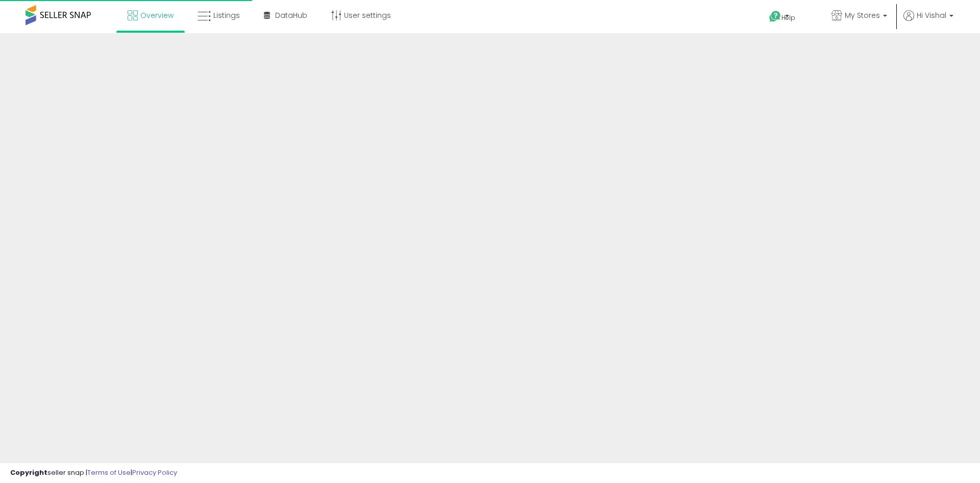 The image size is (980, 483). Describe the element at coordinates (788, 17) in the screenshot. I see `span: Help` at that location.